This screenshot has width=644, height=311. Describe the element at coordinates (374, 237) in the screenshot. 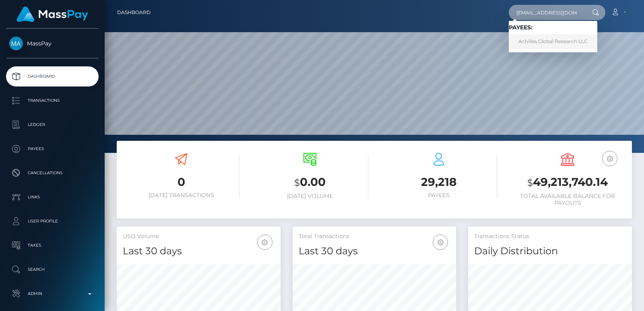

I see `h5: Total Transactions` at that location.